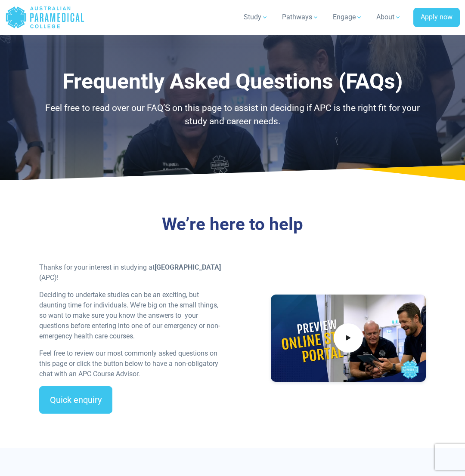  What do you see at coordinates (389, 17) in the screenshot?
I see `a: About` at bounding box center [389, 17].